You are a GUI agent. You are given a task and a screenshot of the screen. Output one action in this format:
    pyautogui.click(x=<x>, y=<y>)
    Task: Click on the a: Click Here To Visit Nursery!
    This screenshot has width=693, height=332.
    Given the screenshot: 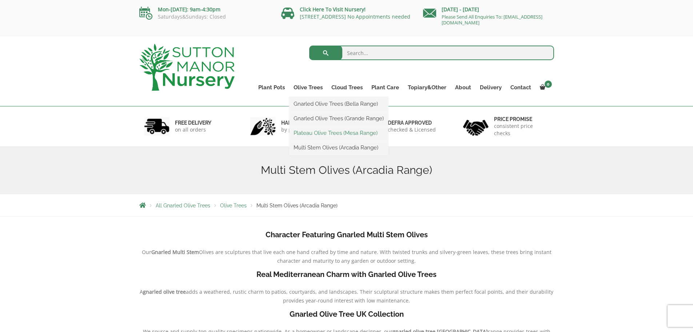 What is the action you would take?
    pyautogui.click(x=333, y=9)
    